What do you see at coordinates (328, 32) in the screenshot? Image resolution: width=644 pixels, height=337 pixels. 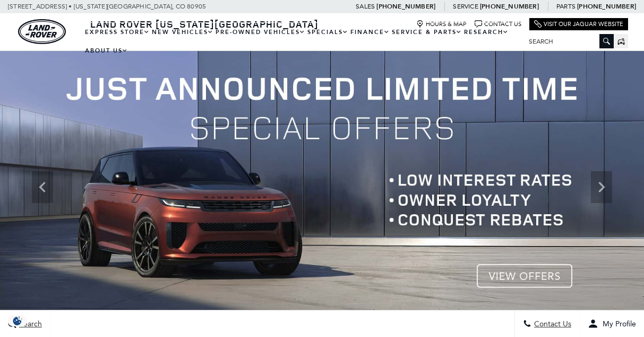 I see `a: Specials` at bounding box center [328, 32].